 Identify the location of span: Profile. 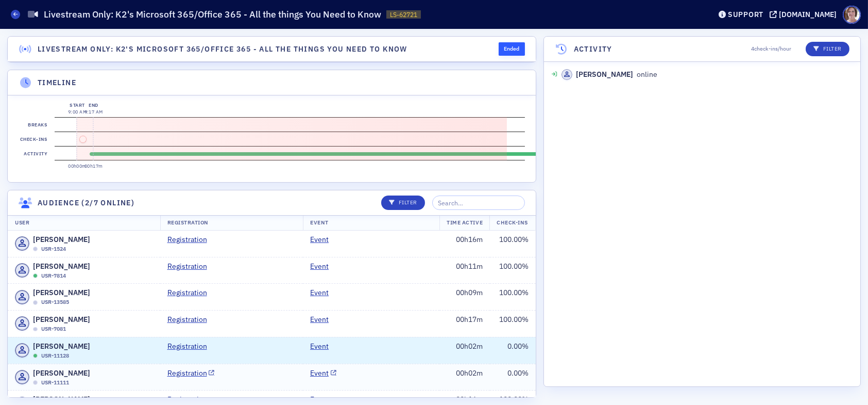
(851, 15).